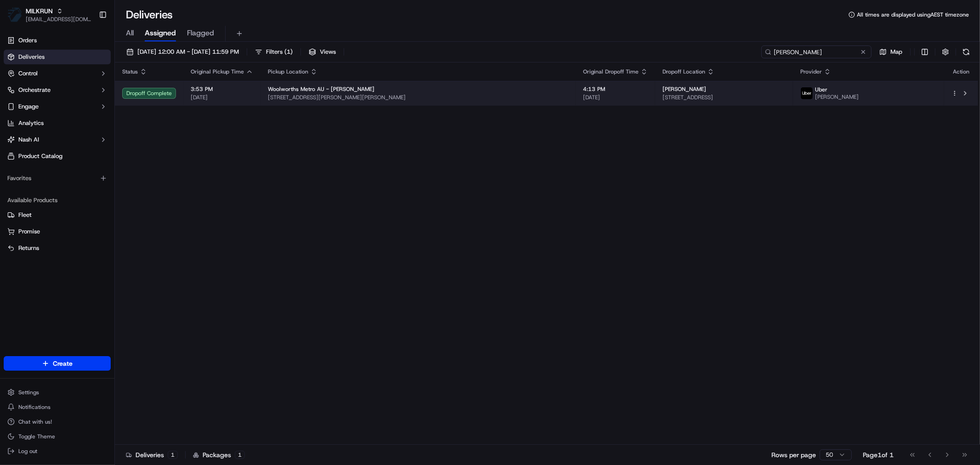  Describe the element at coordinates (28, 451) in the screenshot. I see `span: Log out` at that location.